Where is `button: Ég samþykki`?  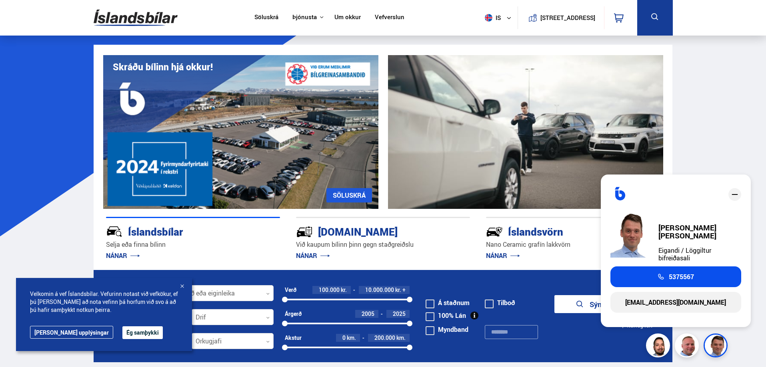
button: Ég samþykki is located at coordinates (142, 333).